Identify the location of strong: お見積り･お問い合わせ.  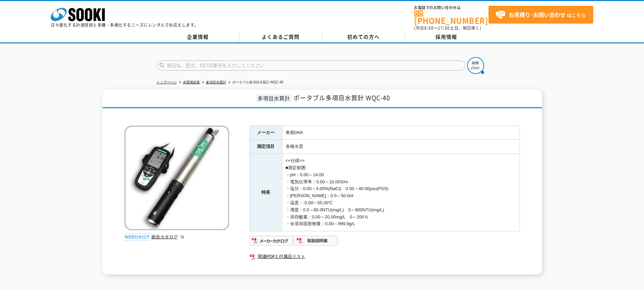
(537, 15).